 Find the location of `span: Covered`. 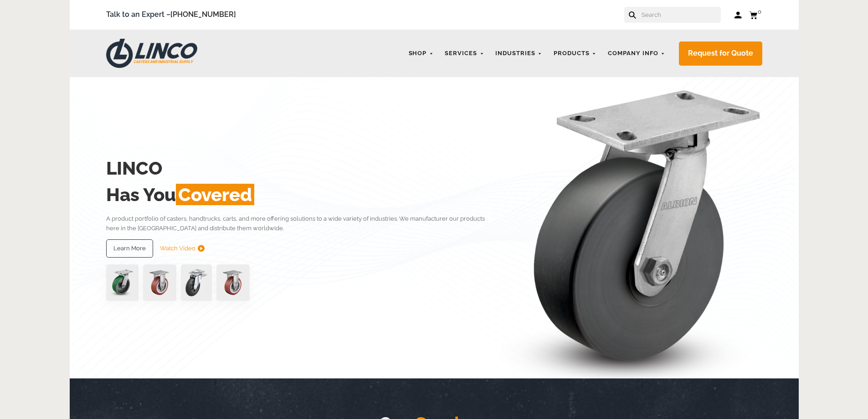

span: Covered is located at coordinates (215, 194).